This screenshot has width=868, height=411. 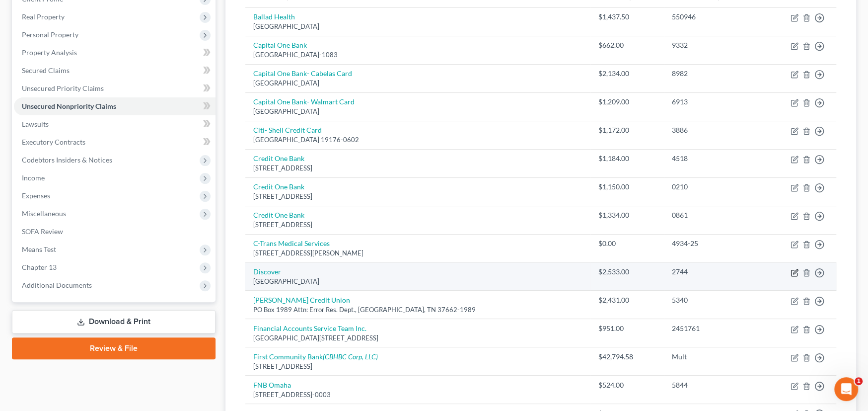 I want to click on div: $524.00, so click(x=627, y=385).